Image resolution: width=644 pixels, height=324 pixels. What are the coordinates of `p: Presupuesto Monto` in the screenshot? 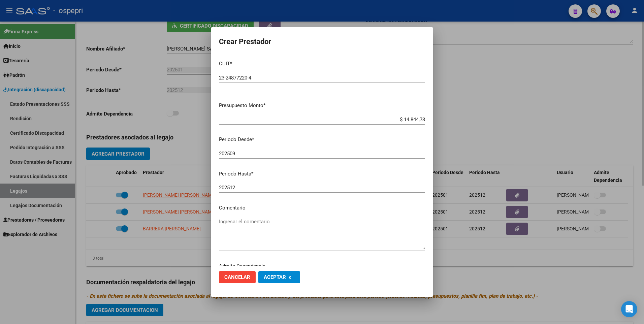 It's located at (322, 105).